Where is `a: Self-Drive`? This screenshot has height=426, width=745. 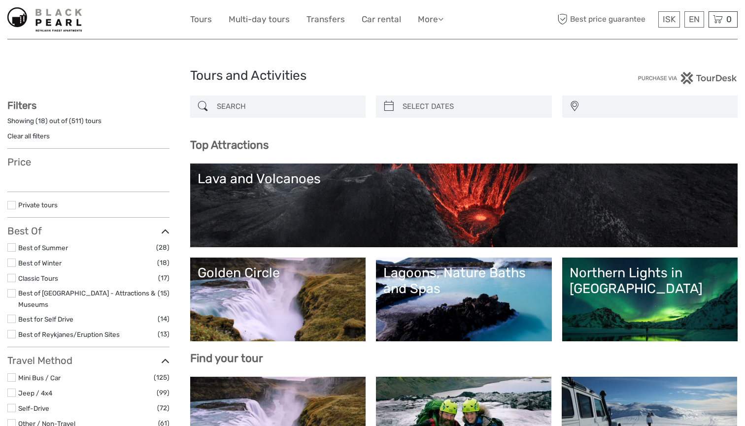
a: Self-Drive is located at coordinates (34, 409).